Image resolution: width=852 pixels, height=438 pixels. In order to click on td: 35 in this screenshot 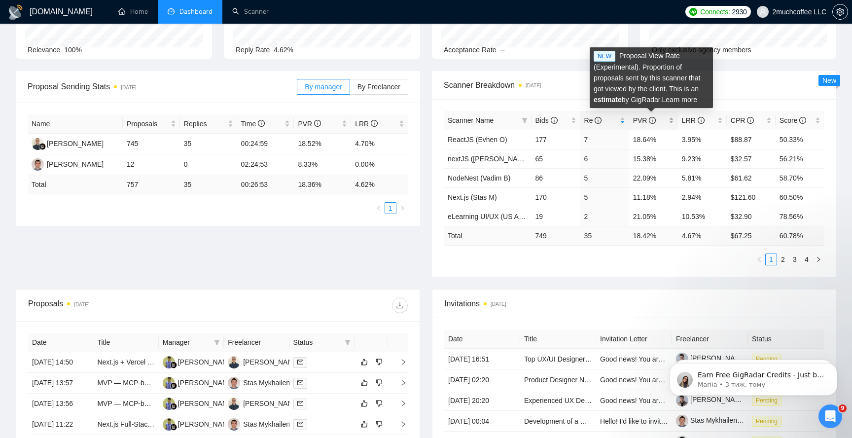, I will do `click(605, 235)`.